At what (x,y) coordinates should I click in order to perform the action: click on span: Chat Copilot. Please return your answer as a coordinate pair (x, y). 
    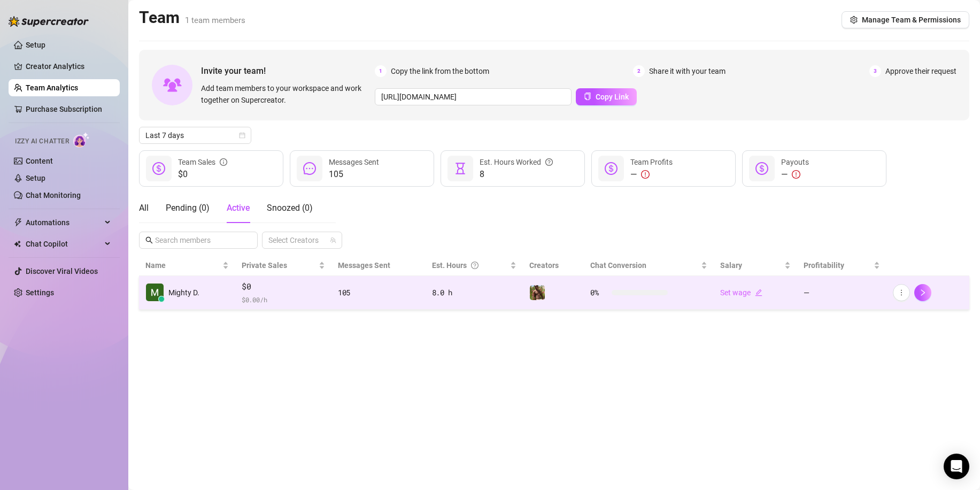
    Looking at the image, I should click on (64, 244).